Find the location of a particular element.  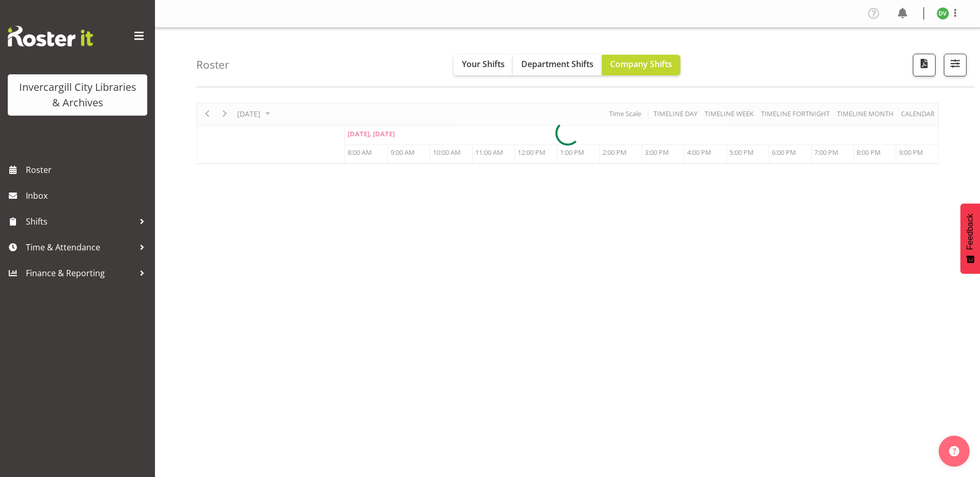

img: desk-view11665.jpg is located at coordinates (943, 14).